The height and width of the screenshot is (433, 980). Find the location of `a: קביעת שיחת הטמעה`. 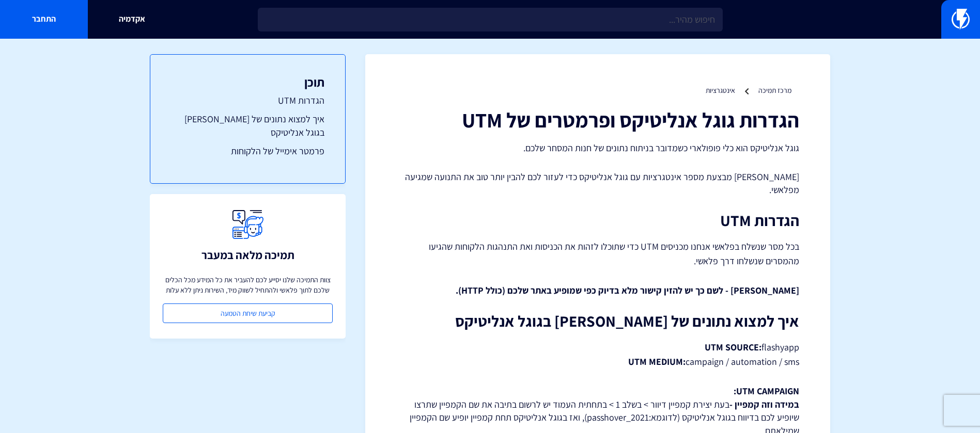

a: קביעת שיחת הטמעה is located at coordinates (248, 313).